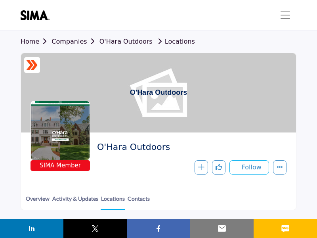  Describe the element at coordinates (158, 93) in the screenshot. I see `h1: O'Hara Outdoors` at that location.